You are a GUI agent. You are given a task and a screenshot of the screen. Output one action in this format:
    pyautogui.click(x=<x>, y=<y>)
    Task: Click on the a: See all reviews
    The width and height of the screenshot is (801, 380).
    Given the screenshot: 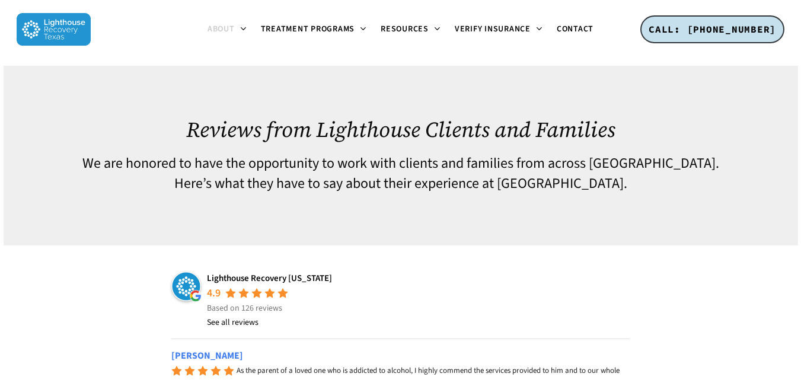 What is the action you would take?
    pyautogui.click(x=232, y=322)
    